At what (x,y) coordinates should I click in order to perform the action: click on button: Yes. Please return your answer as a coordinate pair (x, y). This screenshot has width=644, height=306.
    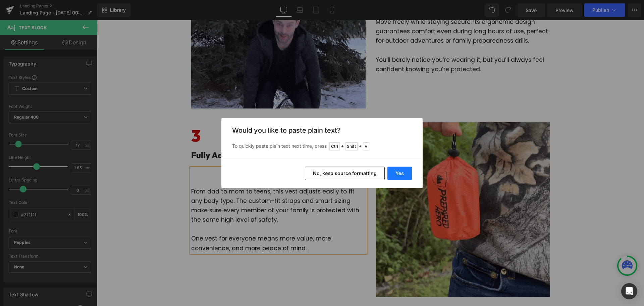
    Looking at the image, I should click on (400, 173).